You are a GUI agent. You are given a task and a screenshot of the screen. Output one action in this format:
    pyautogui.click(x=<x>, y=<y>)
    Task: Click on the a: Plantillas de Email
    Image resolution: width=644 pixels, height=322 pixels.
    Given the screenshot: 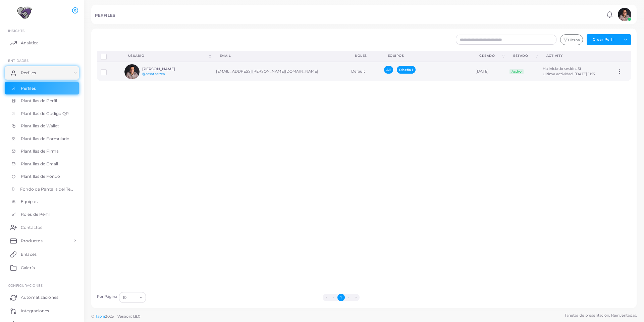 What is the action you would take?
    pyautogui.click(x=42, y=164)
    